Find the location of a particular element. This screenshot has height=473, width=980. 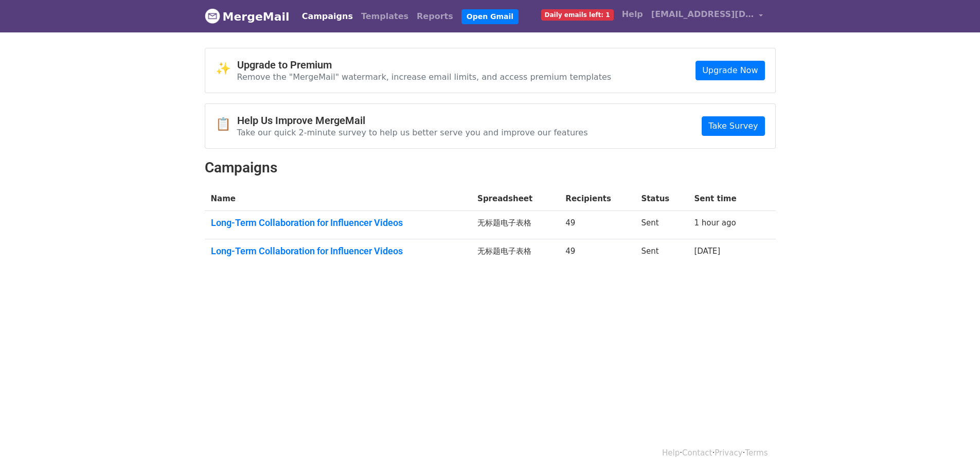

th: Recipients is located at coordinates (596, 198).